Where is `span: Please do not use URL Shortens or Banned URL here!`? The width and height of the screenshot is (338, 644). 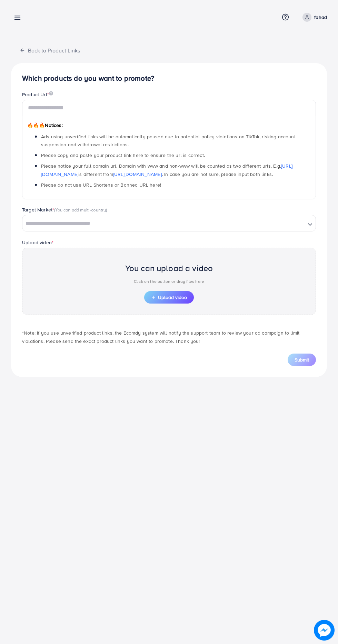 span: Please do not use URL Shortens or Banned URL here! is located at coordinates (101, 185).